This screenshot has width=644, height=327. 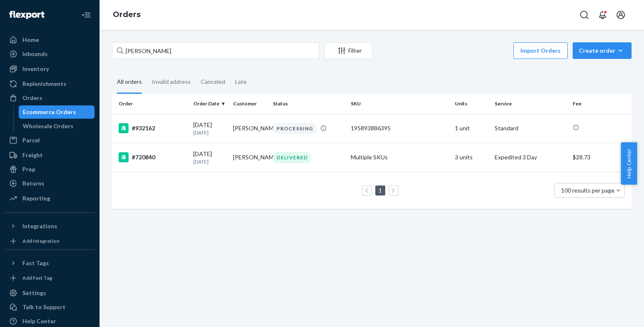 What do you see at coordinates (40, 226) in the screenshot?
I see `div: Integrations` at bounding box center [40, 226].